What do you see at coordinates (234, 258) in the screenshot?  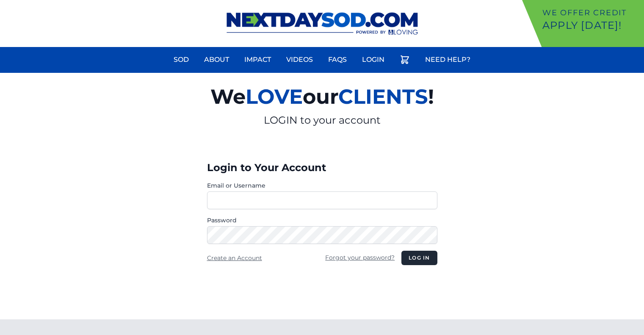 I see `a: Create an Account` at bounding box center [234, 258].